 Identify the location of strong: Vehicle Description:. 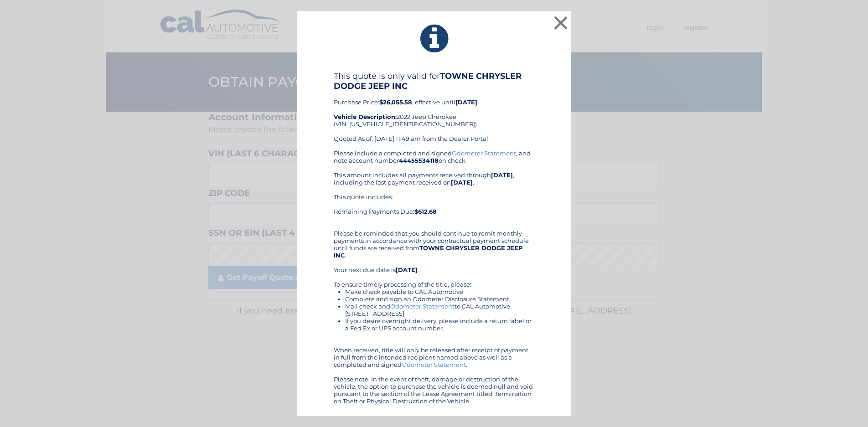
(365, 117).